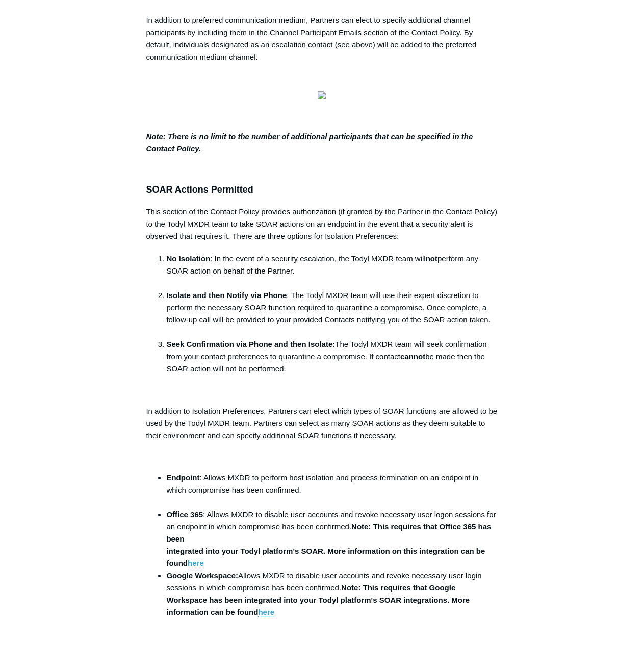  What do you see at coordinates (431, 258) in the screenshot?
I see `strong: not` at bounding box center [431, 258].